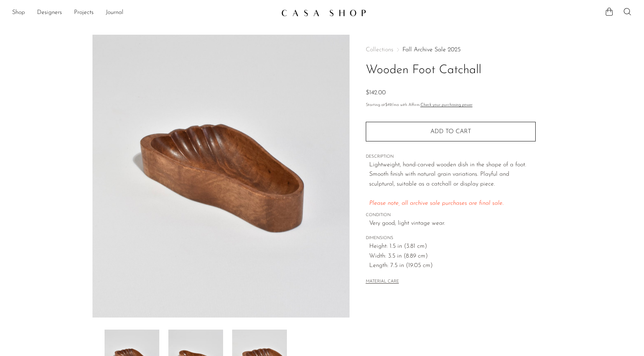  Describe the element at coordinates (451, 132) in the screenshot. I see `span: Add to cart` at that location.